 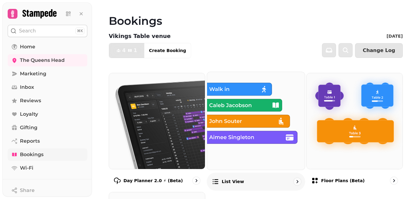 I want to click on span: Bookings, so click(x=32, y=155).